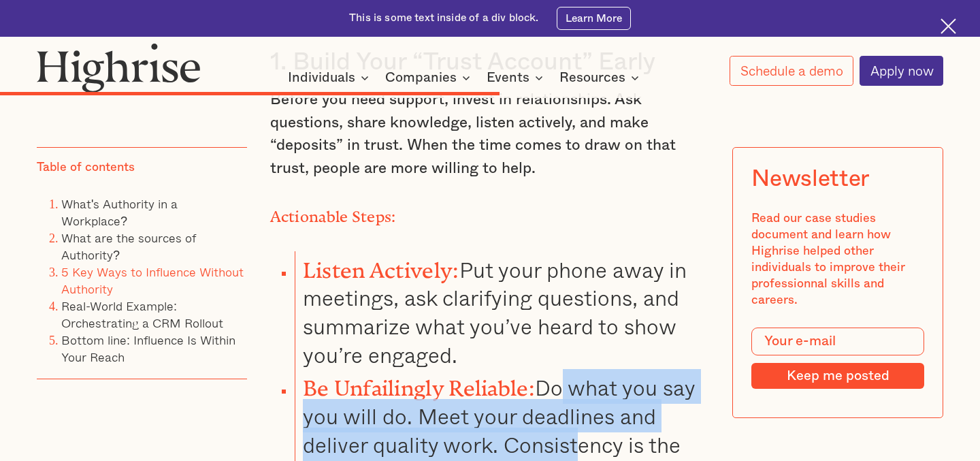 The height and width of the screenshot is (461, 980). Describe the element at coordinates (153, 280) in the screenshot. I see `a: 5 Key Ways to Influence Without Authority` at that location.